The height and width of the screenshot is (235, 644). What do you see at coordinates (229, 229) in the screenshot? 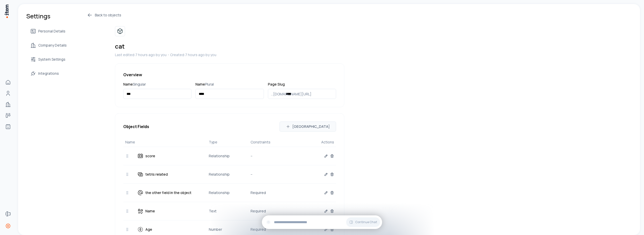
I see `p: Number` at bounding box center [229, 229].